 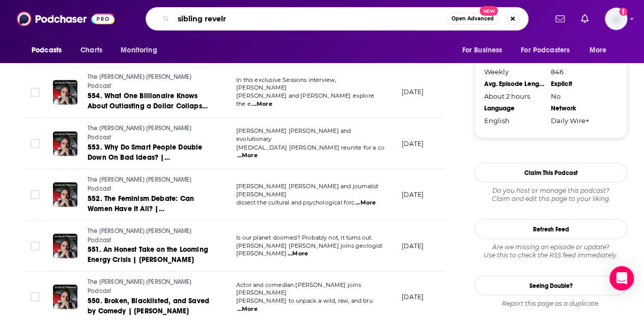 What do you see at coordinates (624, 12) in the screenshot?
I see `svg: Add a profile image` at bounding box center [624, 12].